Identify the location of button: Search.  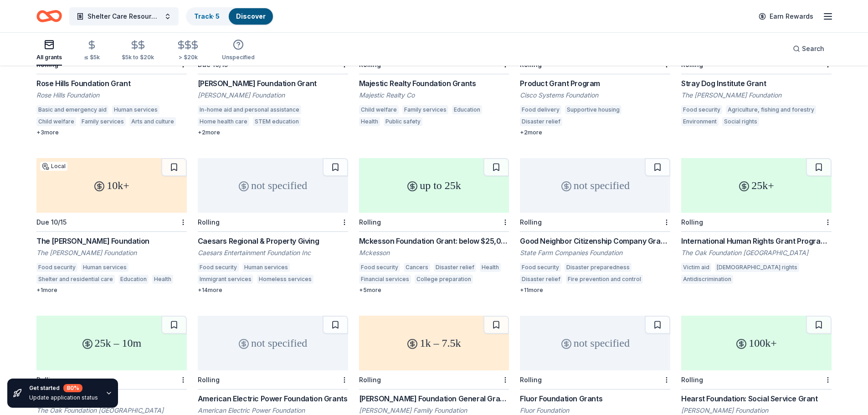
(808, 49).